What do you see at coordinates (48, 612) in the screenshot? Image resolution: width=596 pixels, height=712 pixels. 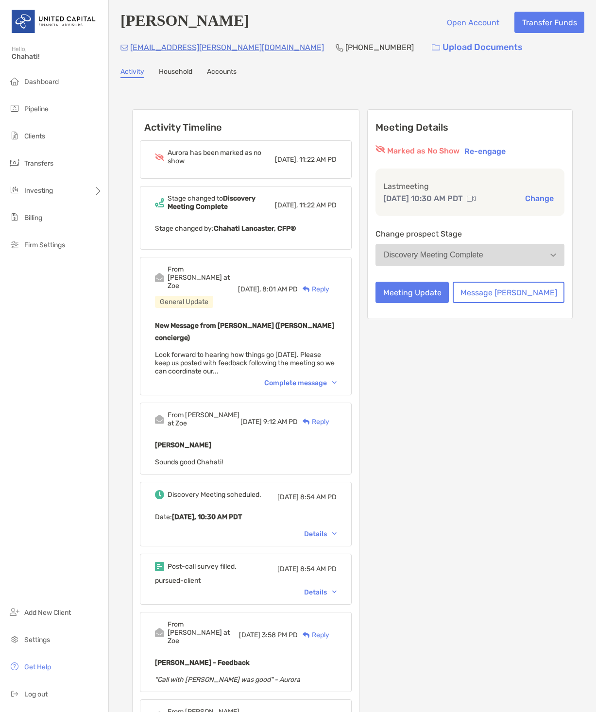 I see `span: Add New Client` at bounding box center [48, 612].